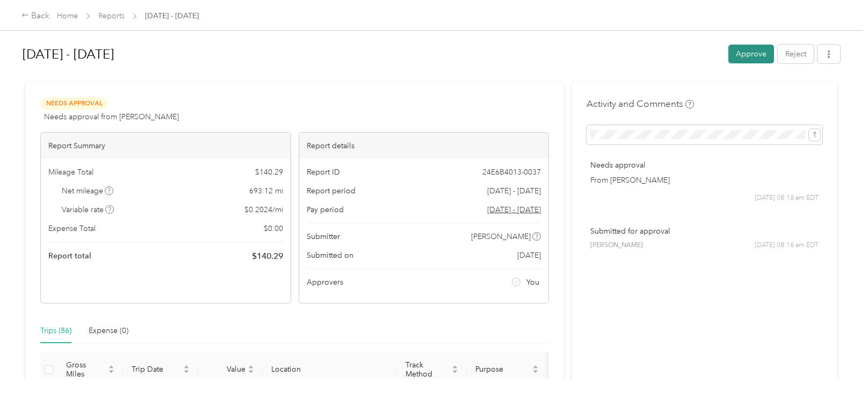  I want to click on span: Purpose, so click(503, 369).